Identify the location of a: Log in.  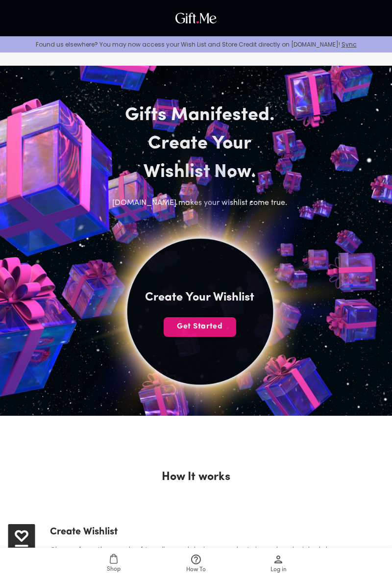
(278, 565).